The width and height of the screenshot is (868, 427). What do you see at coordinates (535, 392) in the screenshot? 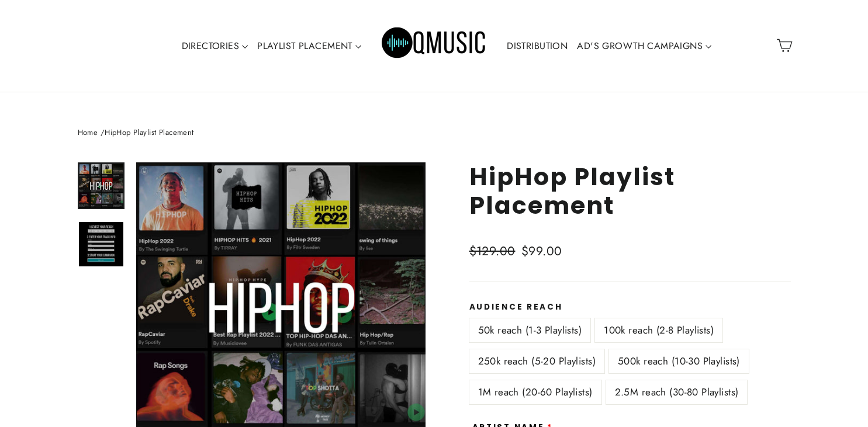
I see `label: 1M reach (20-60 Playlists)` at bounding box center [535, 392].